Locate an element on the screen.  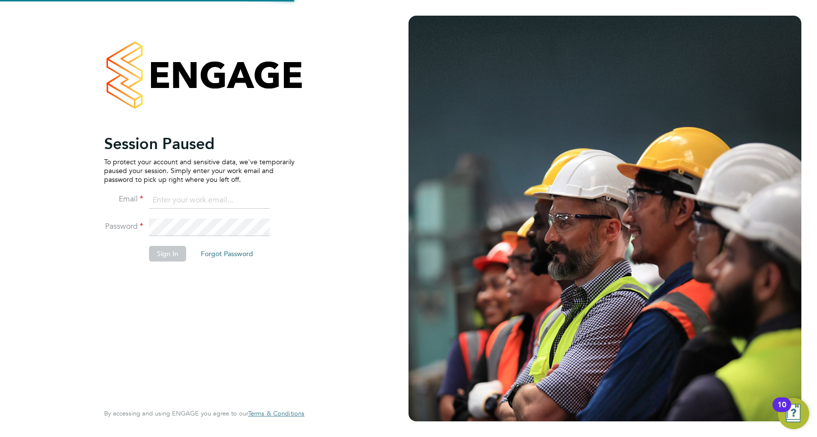
p: To protect your account and sensitive data, we've temporarily paused your session. Simply enter y... is located at coordinates (199, 170).